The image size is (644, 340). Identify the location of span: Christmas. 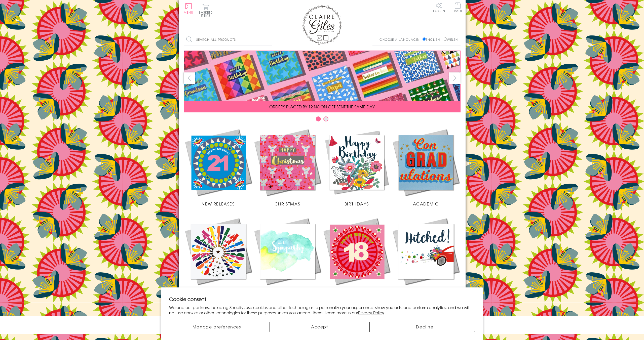
(288, 203).